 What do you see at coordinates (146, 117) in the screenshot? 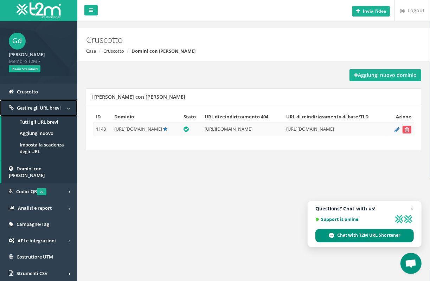
I see `th: Dominio` at bounding box center [146, 117].